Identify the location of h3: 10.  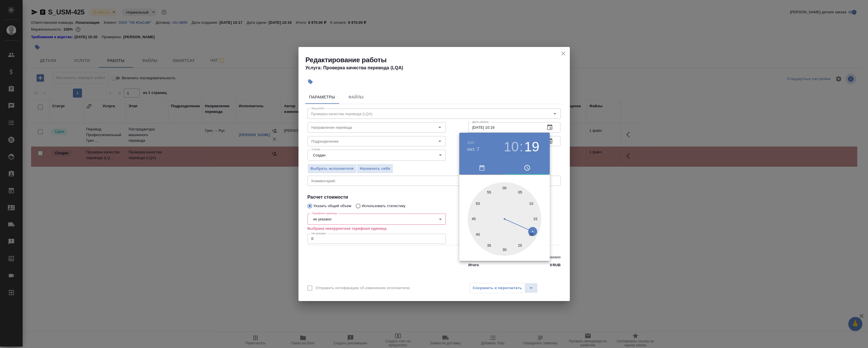
(511, 147).